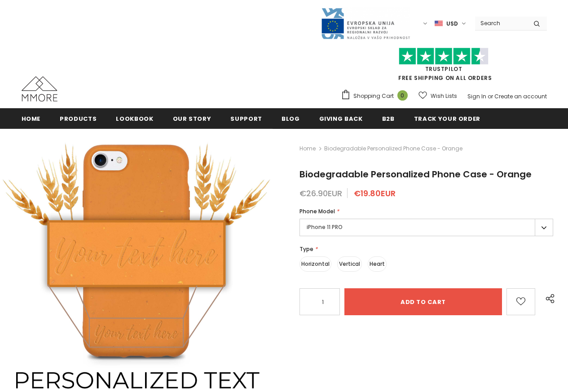 This screenshot has width=568, height=392. I want to click on a: Javni Razpis, so click(366, 23).